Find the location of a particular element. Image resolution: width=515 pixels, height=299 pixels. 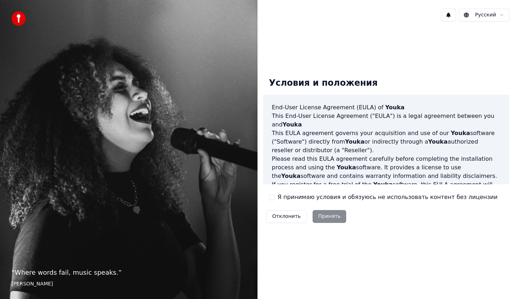

p: This EULA agreement governs your acquisition and use of our software ("Software") directly from o... is located at coordinates (386, 142).